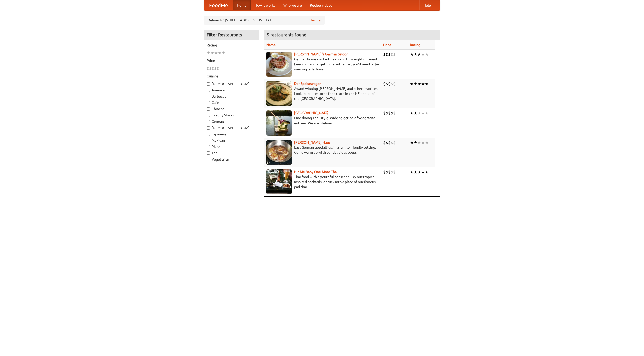  I want to click on p: East German specialties, in a family-friendly setting. Come warm up with our delicious soups., so click(323, 150).